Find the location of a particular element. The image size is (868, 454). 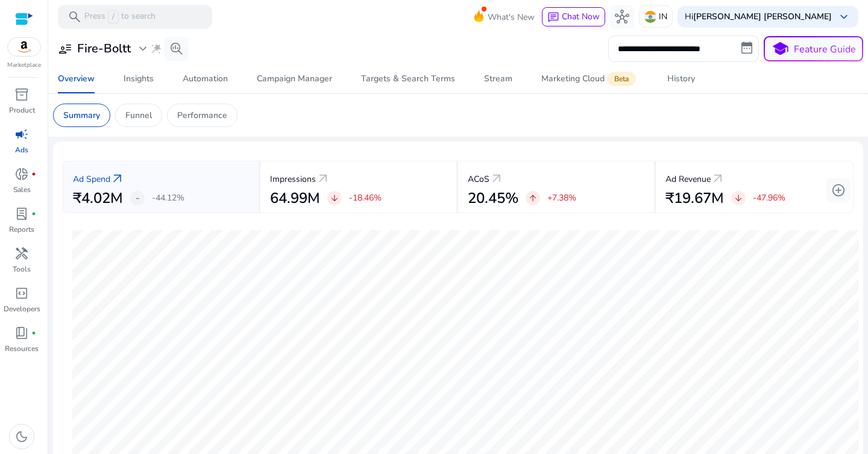

p: IN is located at coordinates (663, 16).